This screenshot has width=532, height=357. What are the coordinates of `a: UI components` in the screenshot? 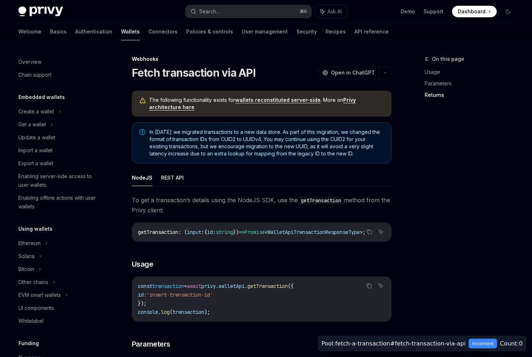 It's located at (59, 308).